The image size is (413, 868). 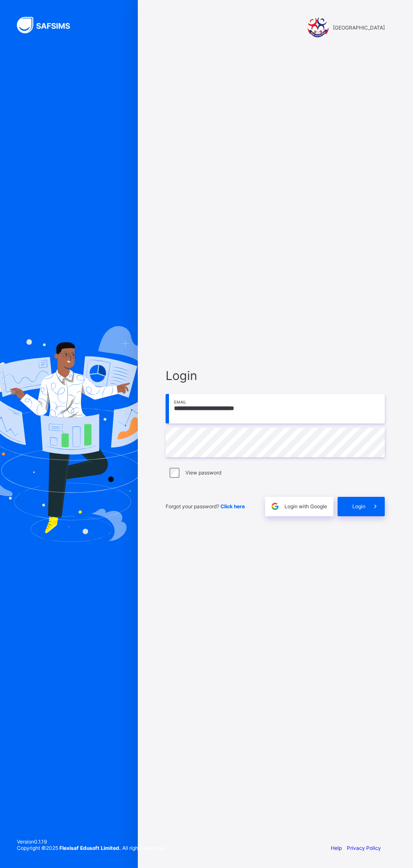 What do you see at coordinates (305, 507) in the screenshot?
I see `span: Login with Google` at bounding box center [305, 507].